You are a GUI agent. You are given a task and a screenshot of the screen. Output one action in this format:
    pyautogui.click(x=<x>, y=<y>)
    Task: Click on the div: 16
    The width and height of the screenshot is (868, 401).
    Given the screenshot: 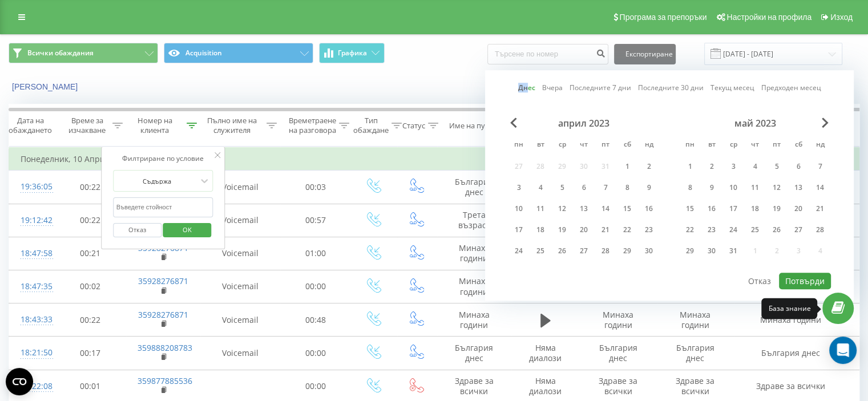 What is the action you would take?
    pyautogui.click(x=649, y=209)
    